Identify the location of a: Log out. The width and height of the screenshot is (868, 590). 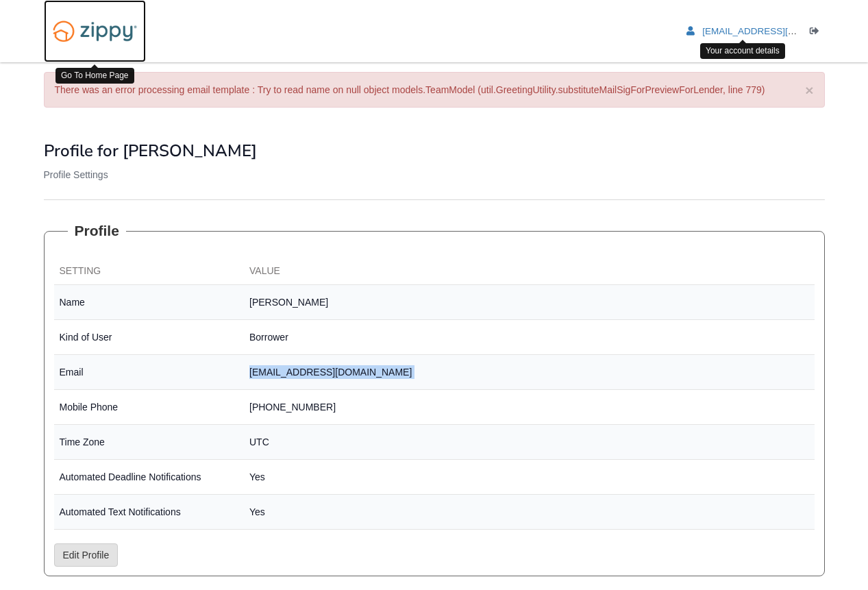
(818, 33).